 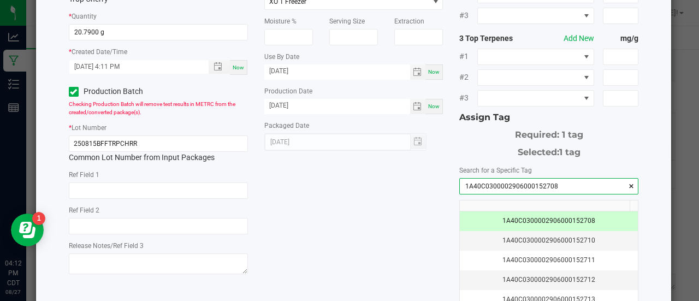 I want to click on div: 1A40C0300002906000152711, so click(x=549, y=260).